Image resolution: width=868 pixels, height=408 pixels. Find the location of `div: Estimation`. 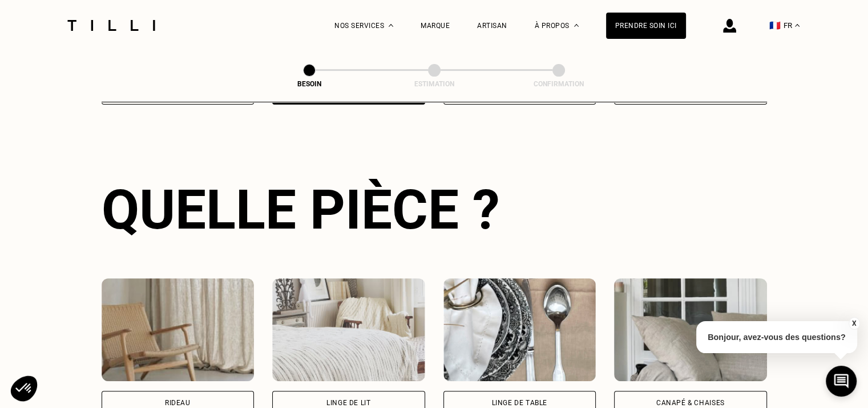

div: Estimation is located at coordinates (434, 84).